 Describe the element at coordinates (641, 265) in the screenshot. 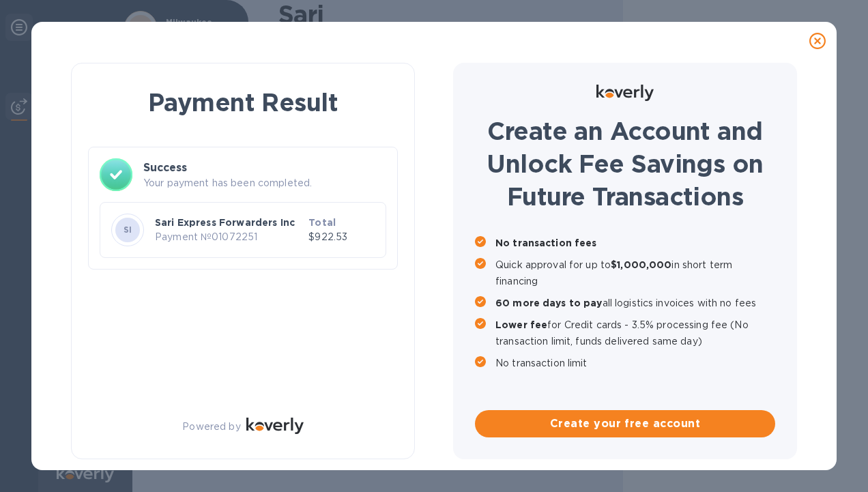

I see `b: $1,000,000` at that location.